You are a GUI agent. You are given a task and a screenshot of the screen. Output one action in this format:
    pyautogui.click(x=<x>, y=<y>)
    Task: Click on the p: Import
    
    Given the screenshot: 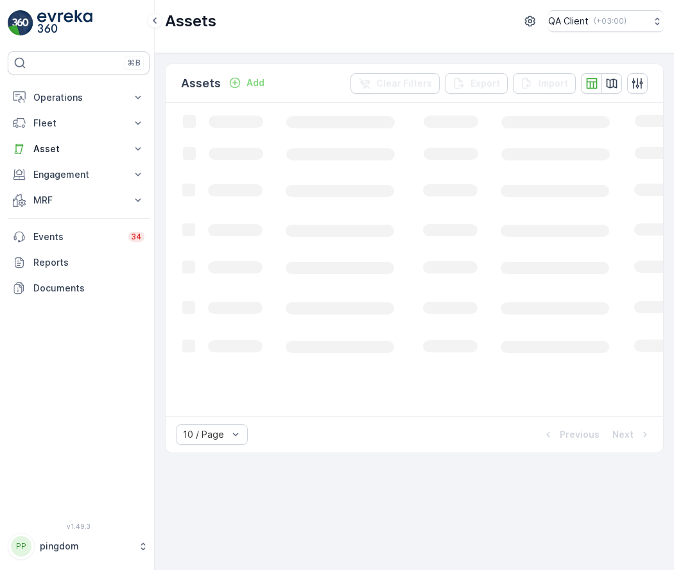 What is the action you would take?
    pyautogui.click(x=553, y=83)
    